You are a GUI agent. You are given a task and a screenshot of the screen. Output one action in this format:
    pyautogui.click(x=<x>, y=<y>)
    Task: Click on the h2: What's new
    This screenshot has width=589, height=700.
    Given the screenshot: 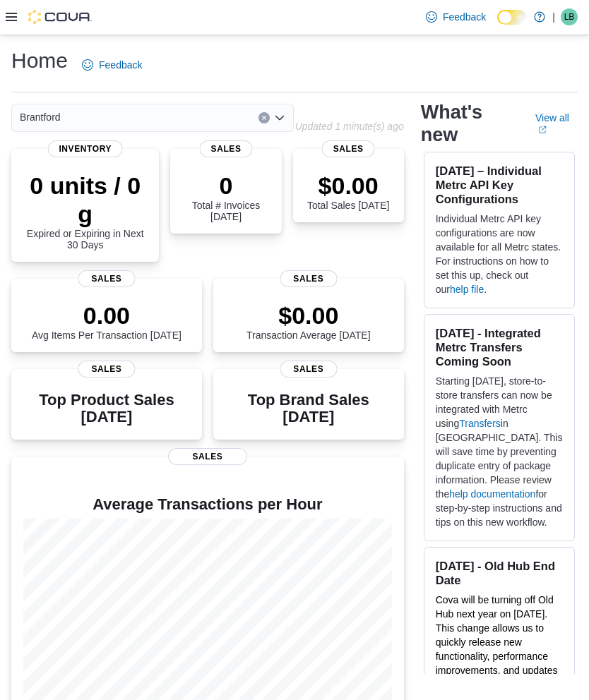 What is the action you would take?
    pyautogui.click(x=470, y=124)
    